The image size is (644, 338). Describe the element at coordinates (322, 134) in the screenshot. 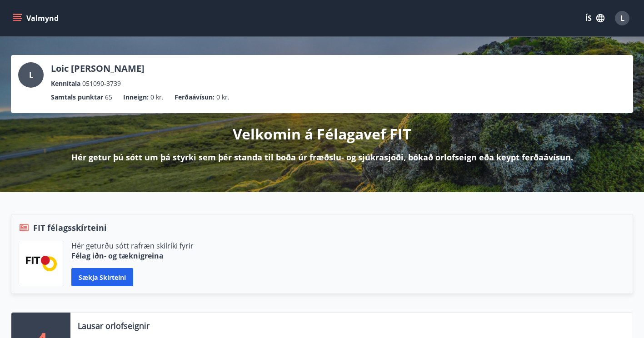

I see `p: Velkomin á Félagavef FIT` at that location.